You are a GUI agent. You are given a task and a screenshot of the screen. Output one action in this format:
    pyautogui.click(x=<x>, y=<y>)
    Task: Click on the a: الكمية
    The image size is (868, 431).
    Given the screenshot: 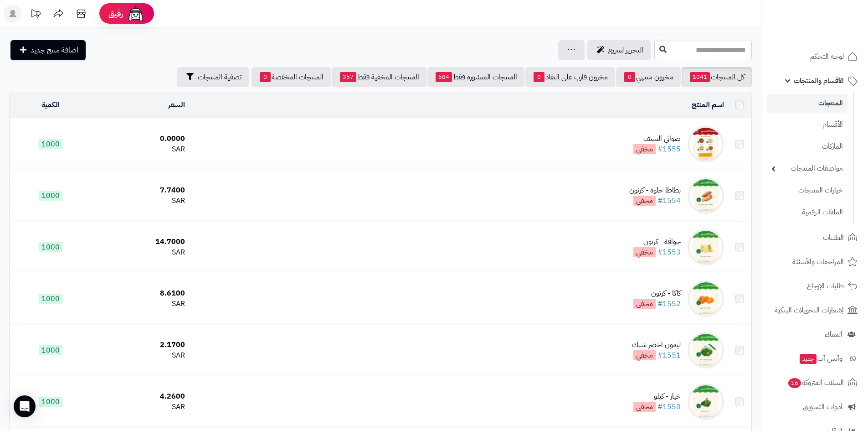 What is the action you would take?
    pyautogui.click(x=51, y=105)
    